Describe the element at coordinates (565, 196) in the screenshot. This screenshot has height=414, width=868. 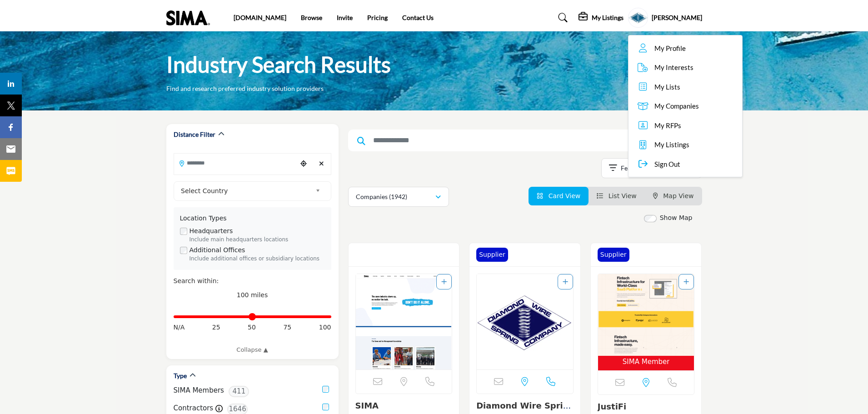
I see `span: Card View` at that location.